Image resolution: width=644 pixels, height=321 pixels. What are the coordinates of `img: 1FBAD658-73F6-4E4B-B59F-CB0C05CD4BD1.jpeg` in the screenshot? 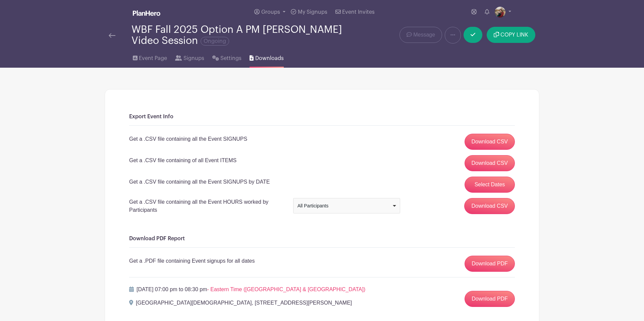 It's located at (500, 12).